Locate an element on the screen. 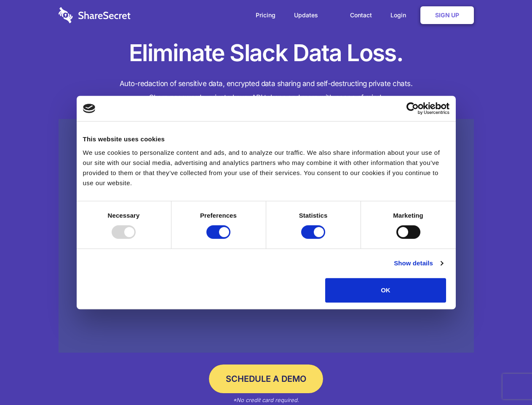 This screenshot has height=405, width=532. h1: Eliminate Slack Data Loss. is located at coordinates (266, 53).